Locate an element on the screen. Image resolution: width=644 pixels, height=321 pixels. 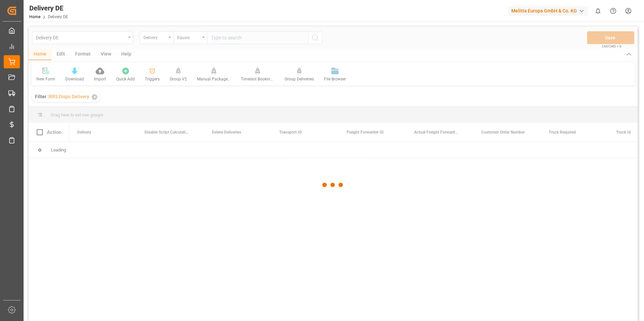
button: Help Center is located at coordinates (613, 11).